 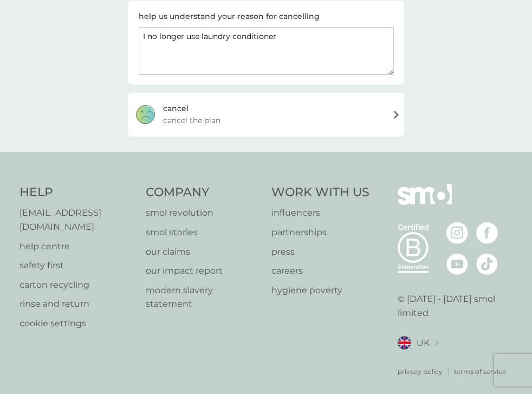 What do you see at coordinates (480, 371) in the screenshot?
I see `p: terms of service` at bounding box center [480, 371].